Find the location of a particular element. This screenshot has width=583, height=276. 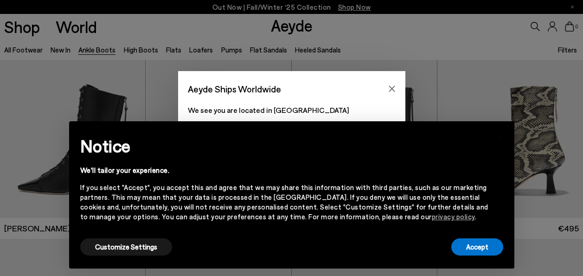

button: Close is located at coordinates (392, 89).